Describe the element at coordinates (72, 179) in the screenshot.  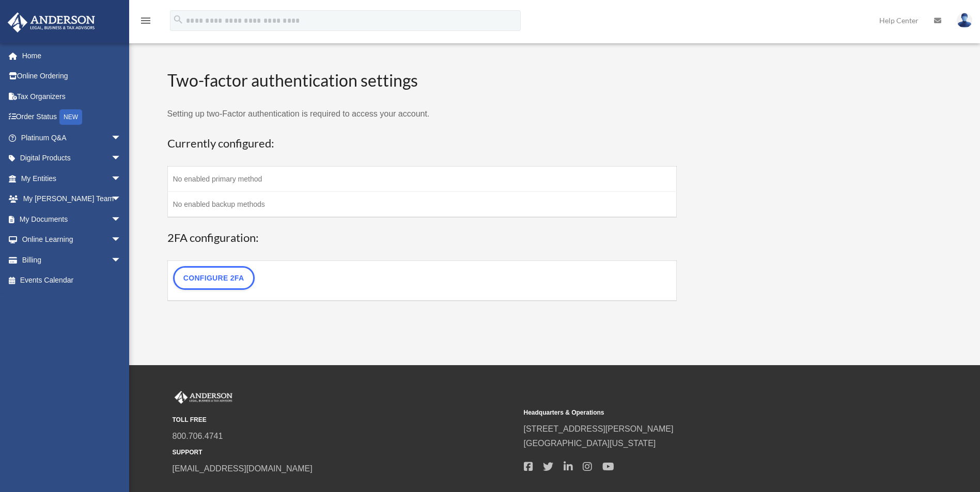
I see `a: My Entitiesarrow_drop_down` at that location.